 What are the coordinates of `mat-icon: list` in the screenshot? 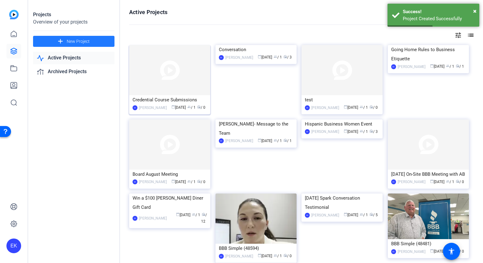 It's located at (470, 35).